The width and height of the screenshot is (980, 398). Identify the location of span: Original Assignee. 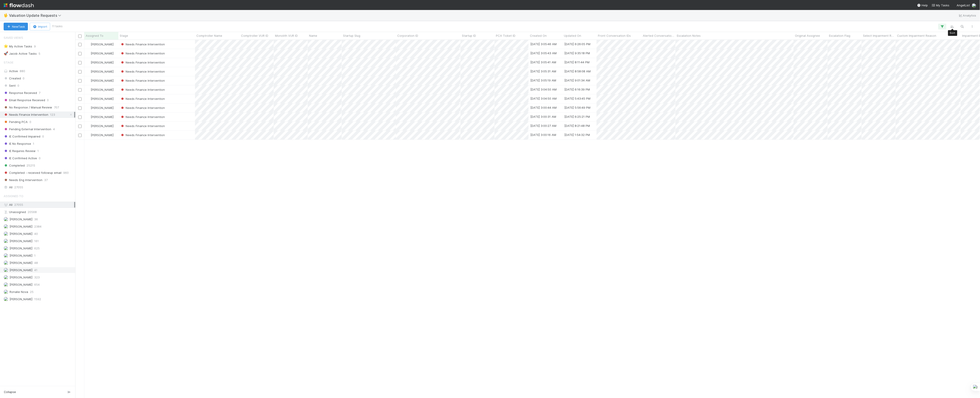
(807, 35).